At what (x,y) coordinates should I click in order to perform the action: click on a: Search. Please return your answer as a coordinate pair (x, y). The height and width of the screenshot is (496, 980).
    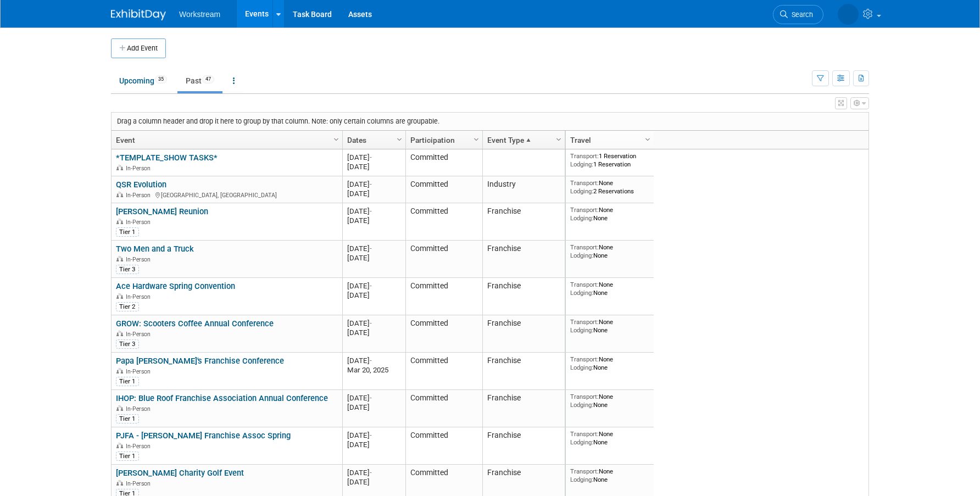
    Looking at the image, I should click on (799, 14).